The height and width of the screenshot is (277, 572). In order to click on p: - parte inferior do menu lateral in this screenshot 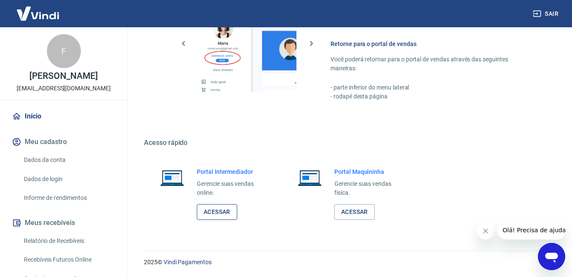, I will do `click(431, 87)`.